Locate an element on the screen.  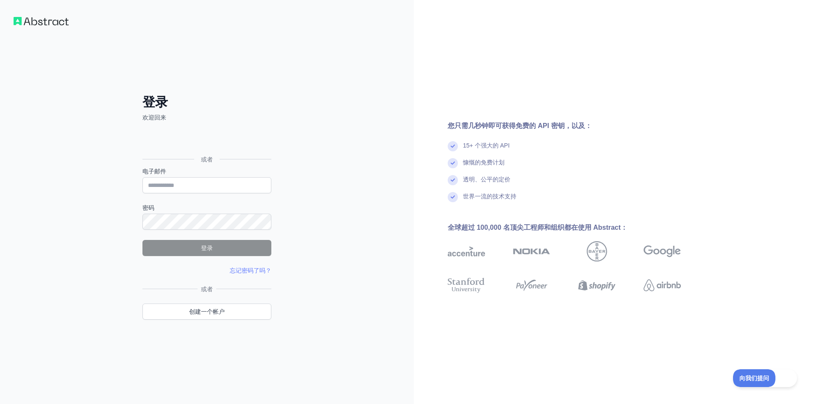
font: 世界一流的技术支持 is located at coordinates (489, 196).